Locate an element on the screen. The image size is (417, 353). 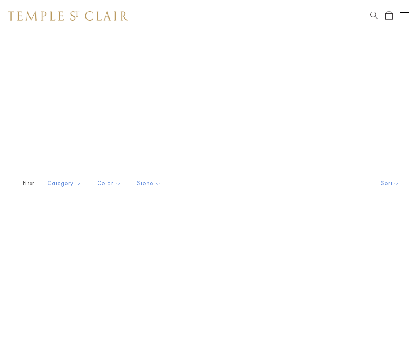
span: Color is located at coordinates (110, 183).